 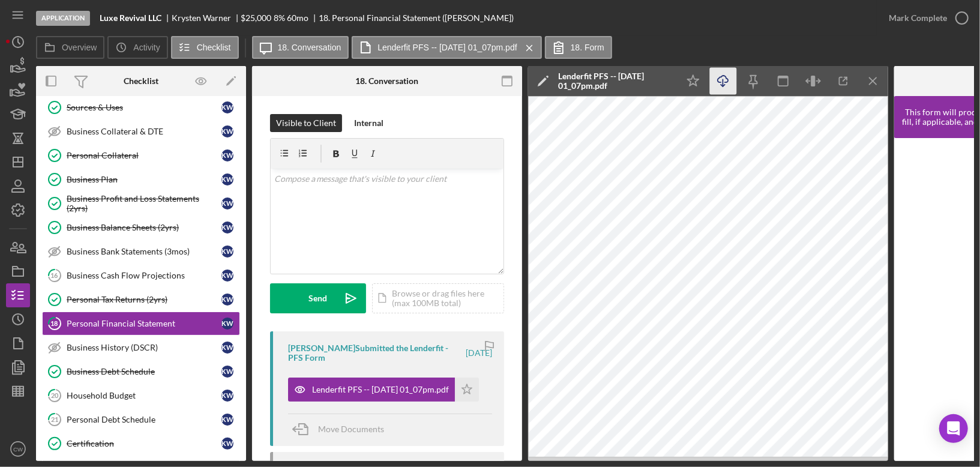 I want to click on a: Business Collateral & DTEKW, so click(x=141, y=132).